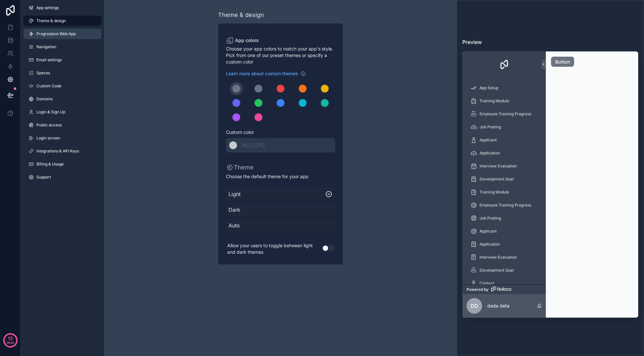 The width and height of the screenshot is (644, 356). I want to click on span: Light, so click(277, 194).